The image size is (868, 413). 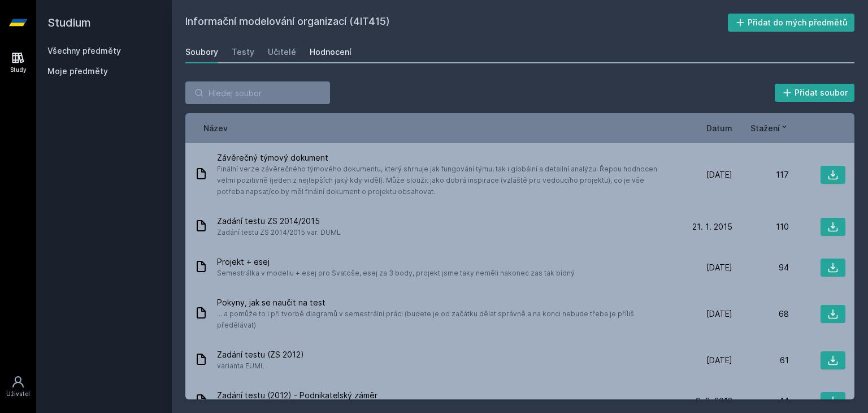 What do you see at coordinates (282, 52) in the screenshot?
I see `div: Učitelé` at bounding box center [282, 52].